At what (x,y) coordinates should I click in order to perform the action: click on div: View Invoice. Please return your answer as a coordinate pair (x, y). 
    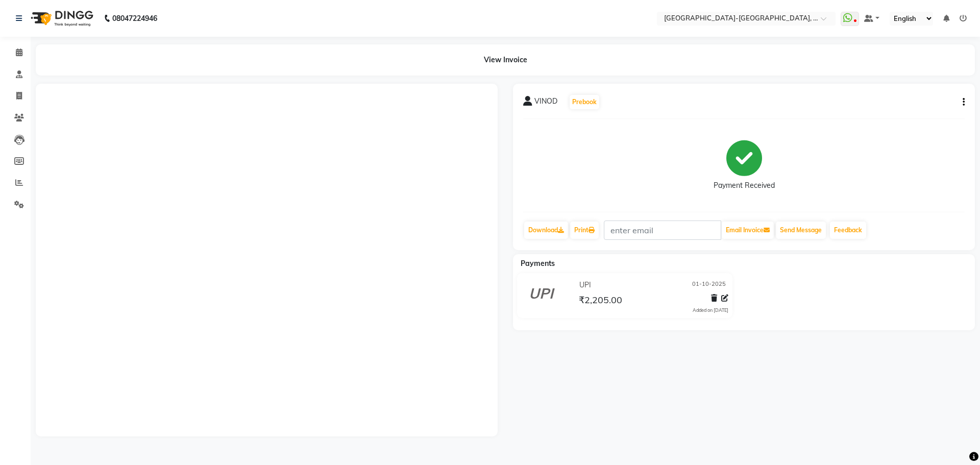
    Looking at the image, I should click on (506, 60).